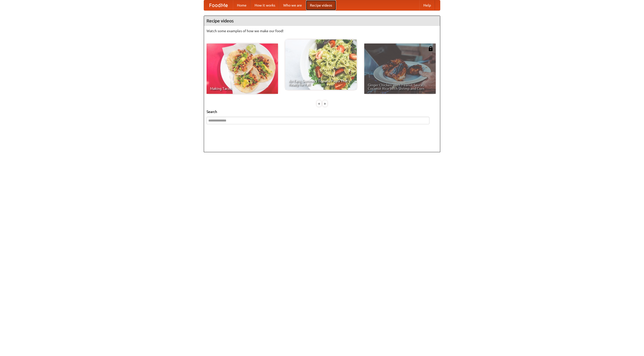 The width and height of the screenshot is (644, 356). What do you see at coordinates (265, 5) in the screenshot?
I see `a: How it works` at bounding box center [265, 5].